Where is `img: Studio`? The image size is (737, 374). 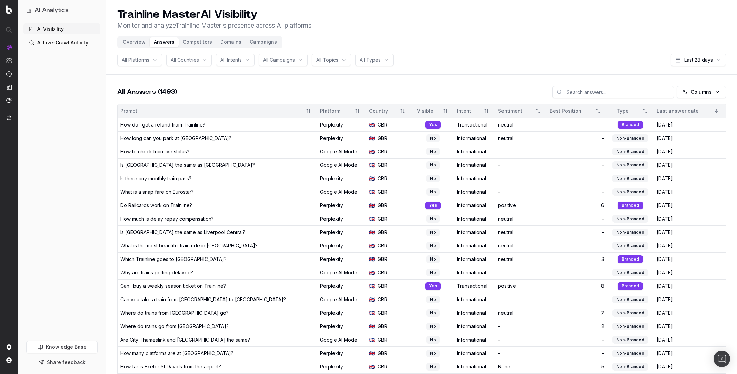
img: Studio is located at coordinates (9, 87).